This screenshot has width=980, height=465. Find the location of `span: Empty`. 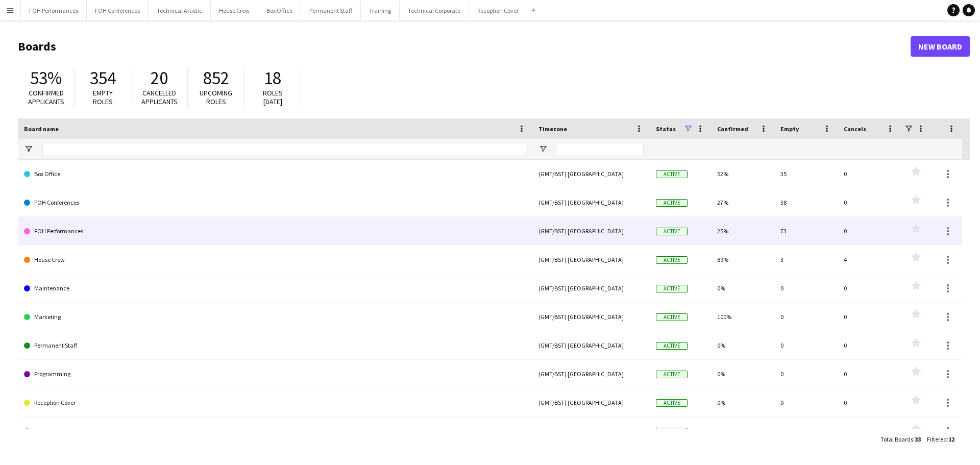

span: Empty is located at coordinates (790, 128).